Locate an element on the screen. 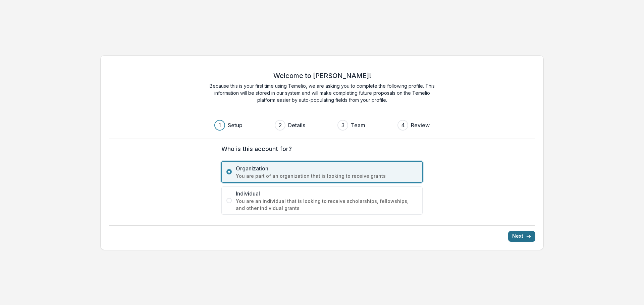 The width and height of the screenshot is (644, 305). span: You are an individual that is looking to receive scholarships, fellowships, and other individual ... is located at coordinates (327, 205).